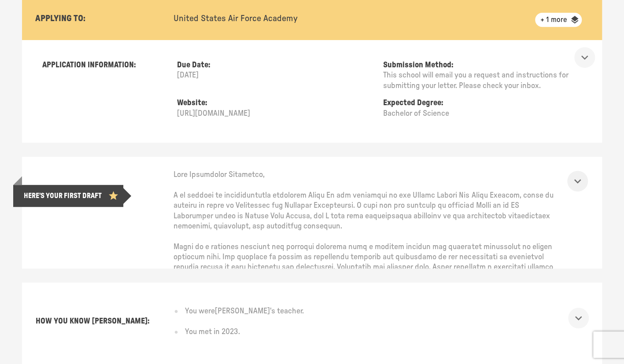 The height and width of the screenshot is (364, 624). I want to click on p: You met in 2023 ., so click(212, 332).